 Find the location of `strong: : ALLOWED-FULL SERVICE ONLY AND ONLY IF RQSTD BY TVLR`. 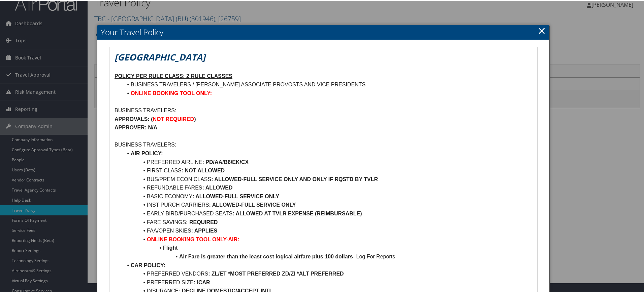

strong: : ALLOWED-FULL SERVICE ONLY AND ONLY IF RQSTD BY TVLR is located at coordinates (294, 179).